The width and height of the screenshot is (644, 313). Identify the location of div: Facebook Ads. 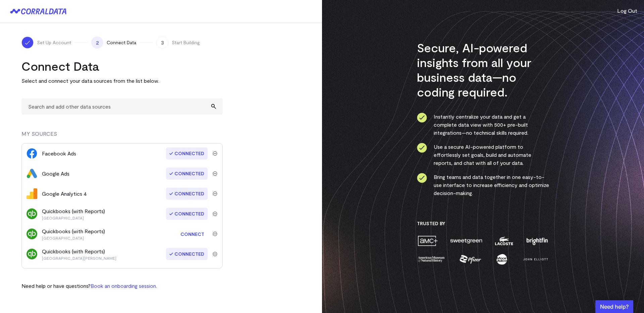
(59, 153).